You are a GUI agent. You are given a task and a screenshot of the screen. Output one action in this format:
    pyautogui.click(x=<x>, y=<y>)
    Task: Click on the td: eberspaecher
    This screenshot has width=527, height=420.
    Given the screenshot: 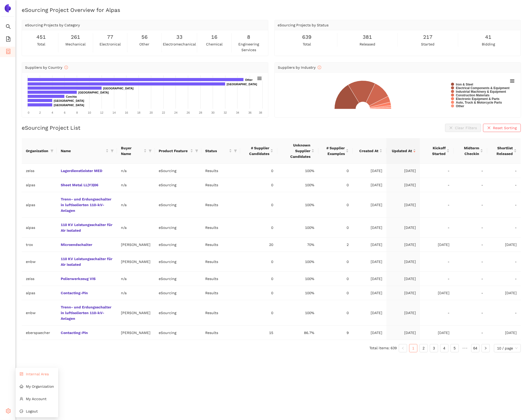 What is the action you would take?
    pyautogui.click(x=39, y=333)
    